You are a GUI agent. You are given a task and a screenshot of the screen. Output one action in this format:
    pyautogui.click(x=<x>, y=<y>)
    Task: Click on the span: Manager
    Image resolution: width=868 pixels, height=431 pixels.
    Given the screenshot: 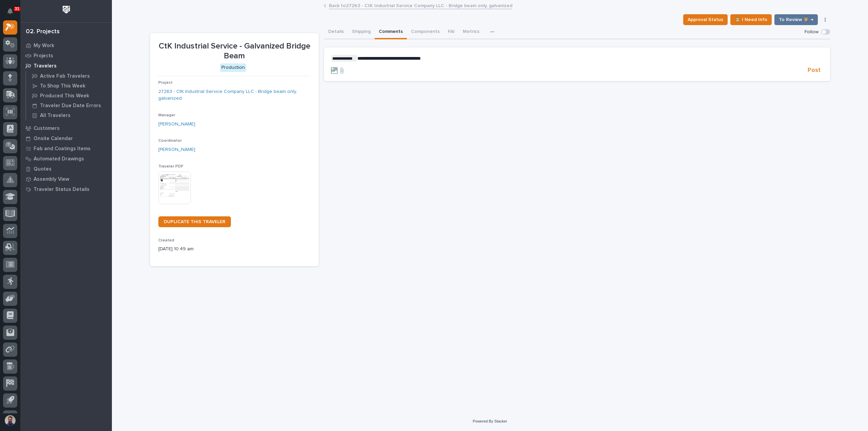 What is the action you would take?
    pyautogui.click(x=167, y=115)
    